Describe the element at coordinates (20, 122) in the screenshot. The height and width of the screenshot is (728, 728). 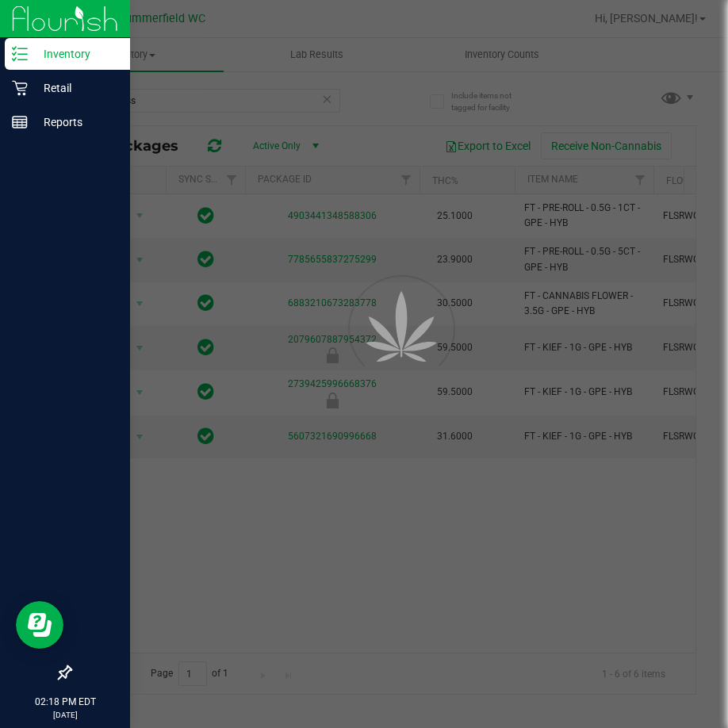
I see `inline-svg: Reports` at that location.